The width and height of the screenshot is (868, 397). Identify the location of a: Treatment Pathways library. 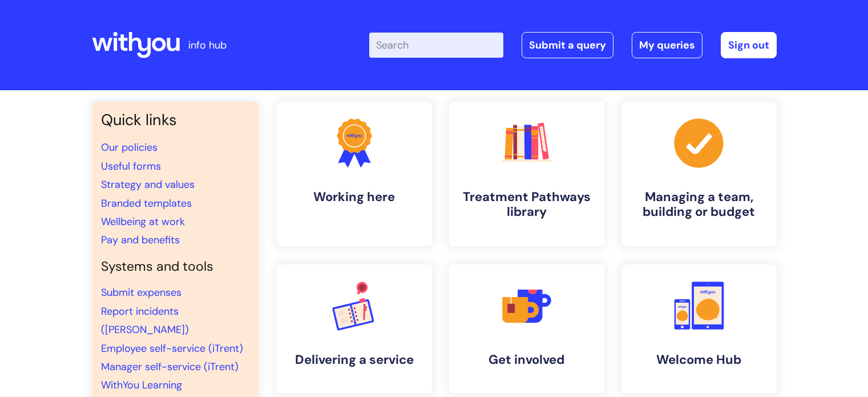
(527, 174).